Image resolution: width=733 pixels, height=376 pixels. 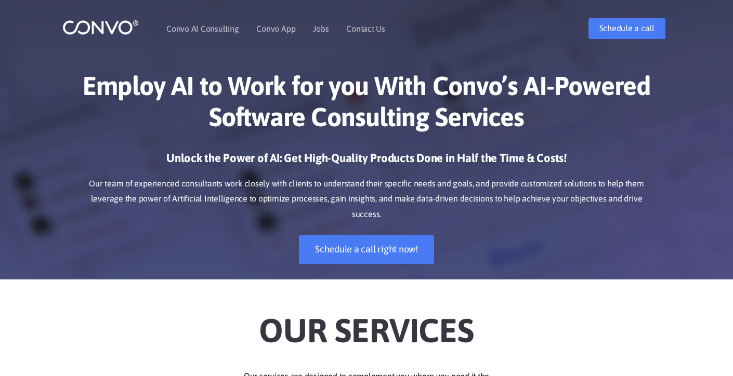 I want to click on a: Schedule a call right now!, so click(x=366, y=249).